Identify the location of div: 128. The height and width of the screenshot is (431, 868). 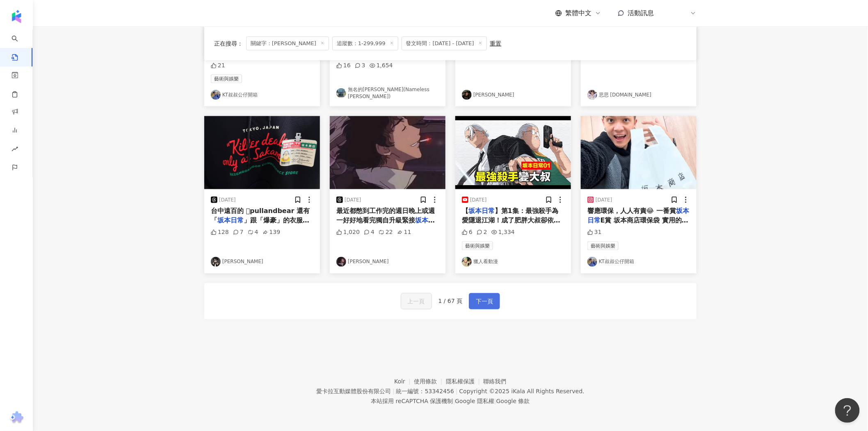
(220, 232).